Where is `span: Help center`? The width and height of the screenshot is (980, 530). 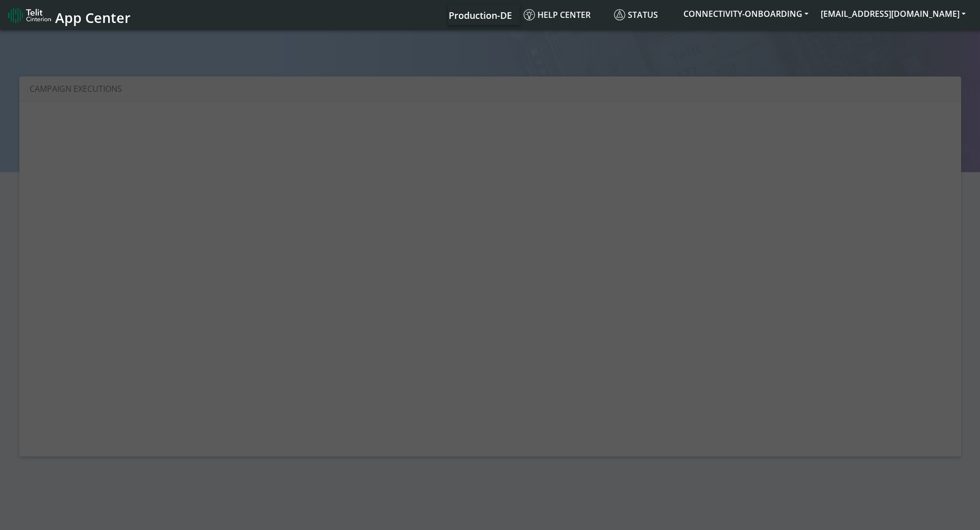
span: Help center is located at coordinates (557, 15).